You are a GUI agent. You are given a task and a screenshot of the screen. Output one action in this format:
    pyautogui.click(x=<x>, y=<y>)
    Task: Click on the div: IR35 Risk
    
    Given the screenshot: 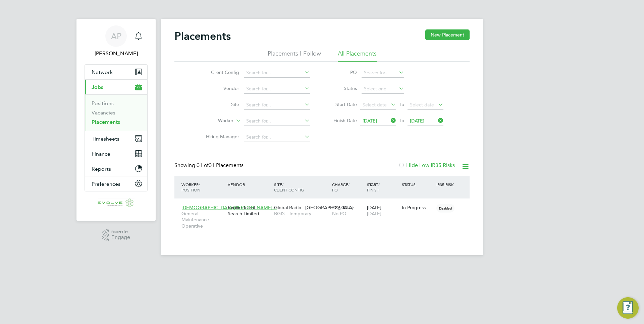 What is the action you would take?
    pyautogui.click(x=446, y=185)
    